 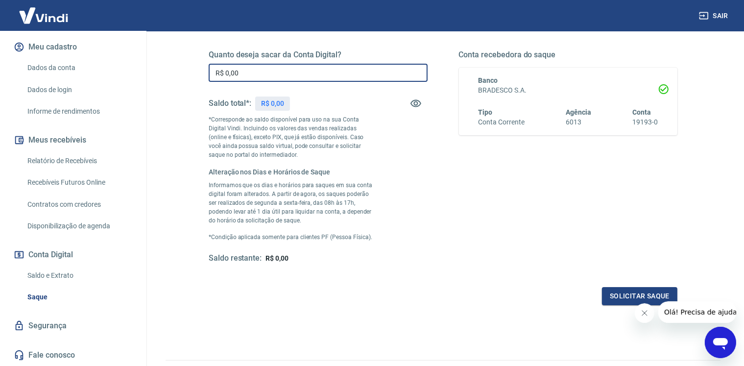 I want to click on span: Conta, so click(x=642, y=112).